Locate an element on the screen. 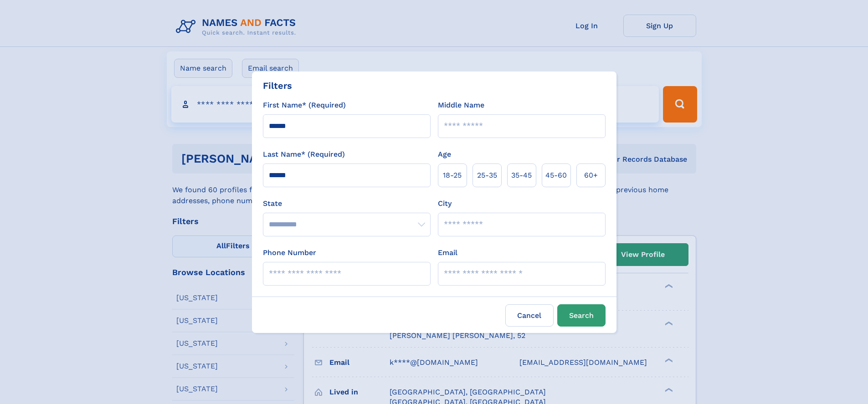 Image resolution: width=868 pixels, height=404 pixels. label: City is located at coordinates (444, 203).